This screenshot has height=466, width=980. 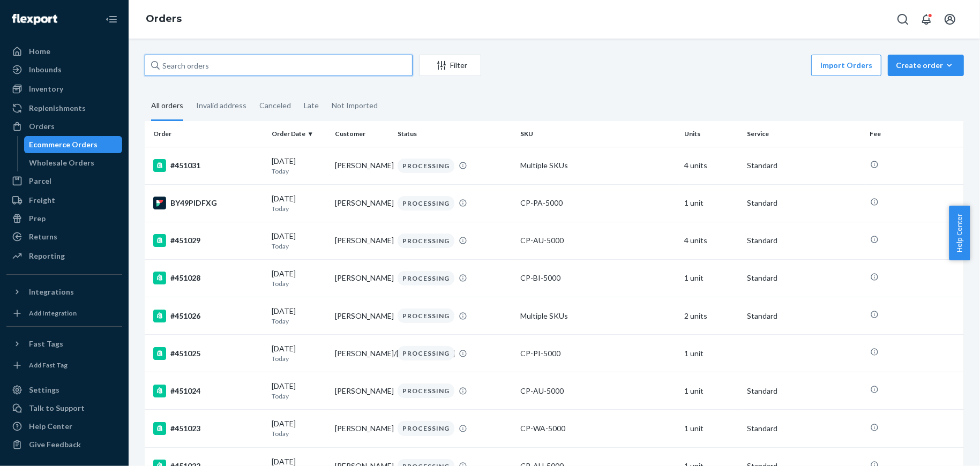 I want to click on div: Inventory, so click(x=46, y=89).